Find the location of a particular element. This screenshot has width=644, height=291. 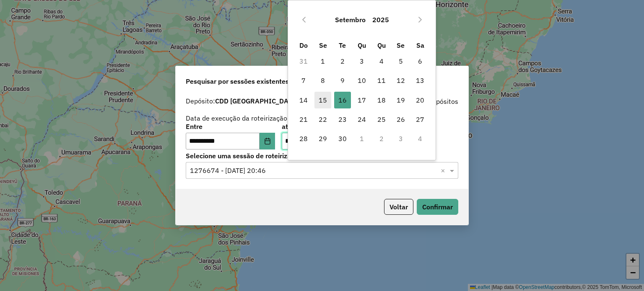

td: 28 is located at coordinates (303, 139).